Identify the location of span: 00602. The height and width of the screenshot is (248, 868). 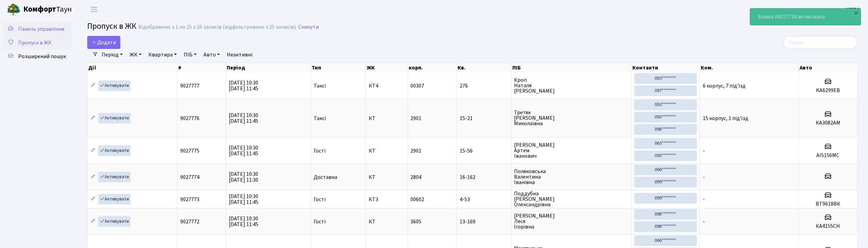
(417, 199).